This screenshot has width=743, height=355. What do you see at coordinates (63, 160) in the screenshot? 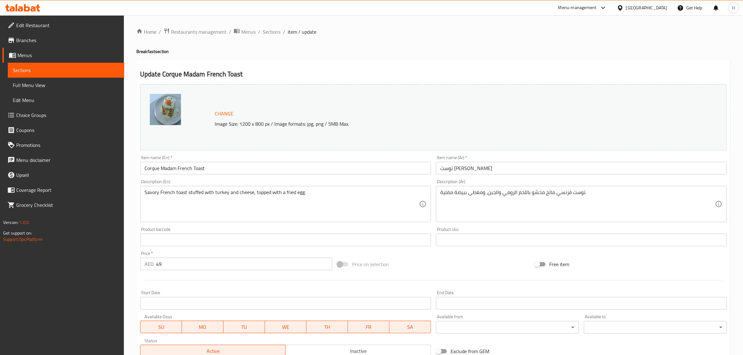
I see `a: Menu disclaimer` at bounding box center [63, 160].